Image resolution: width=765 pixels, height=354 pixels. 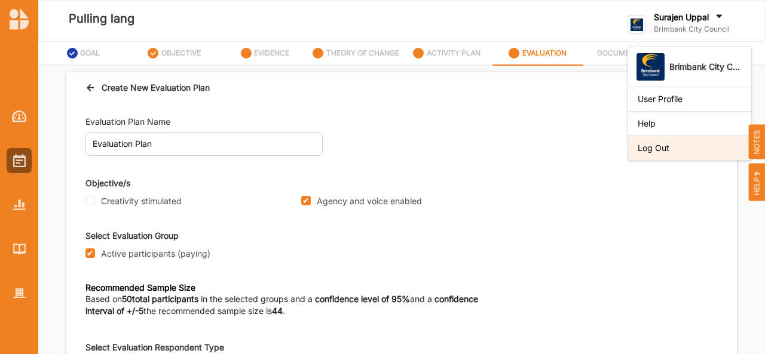 What do you see at coordinates (691, 29) in the screenshot?
I see `label: Brimbank City Council` at bounding box center [691, 29].